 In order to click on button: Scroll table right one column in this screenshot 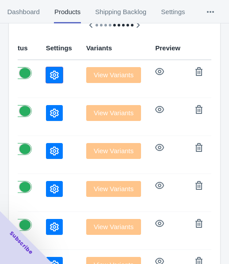, I will do `click(138, 25)`.